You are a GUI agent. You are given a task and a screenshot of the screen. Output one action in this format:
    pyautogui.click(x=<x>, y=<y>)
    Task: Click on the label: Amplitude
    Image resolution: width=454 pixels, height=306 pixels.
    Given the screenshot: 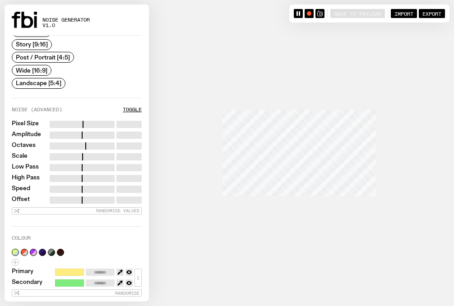 What is the action you would take?
    pyautogui.click(x=26, y=135)
    